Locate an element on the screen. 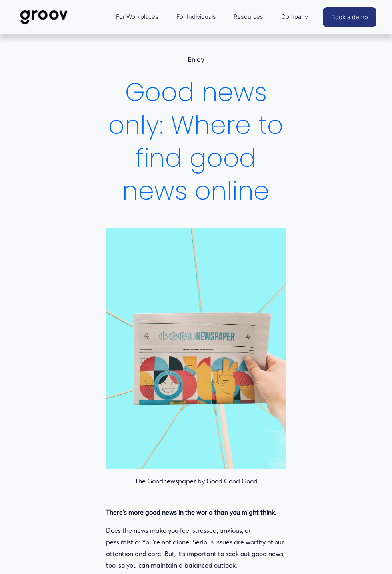 The height and width of the screenshot is (574, 392). h1: Good news only: Where to find good news online is located at coordinates (196, 141).